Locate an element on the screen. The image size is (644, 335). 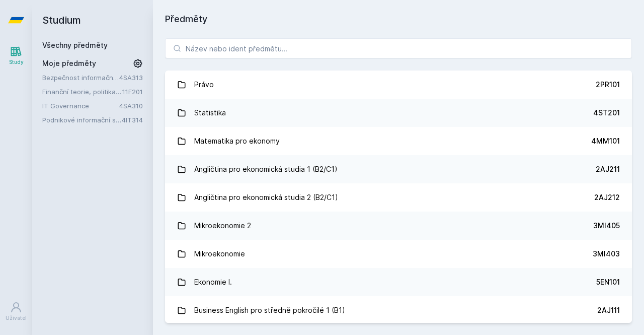
div: Matematika pro ekonomy is located at coordinates (237, 141).